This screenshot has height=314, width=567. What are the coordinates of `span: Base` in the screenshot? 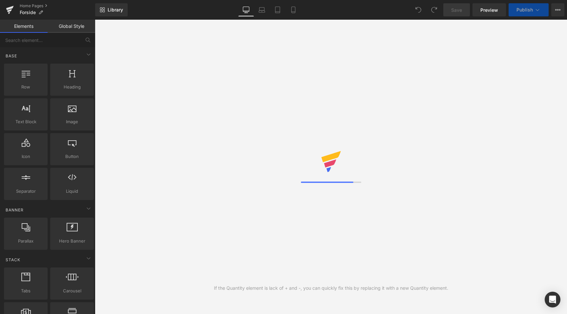 It's located at (11, 56).